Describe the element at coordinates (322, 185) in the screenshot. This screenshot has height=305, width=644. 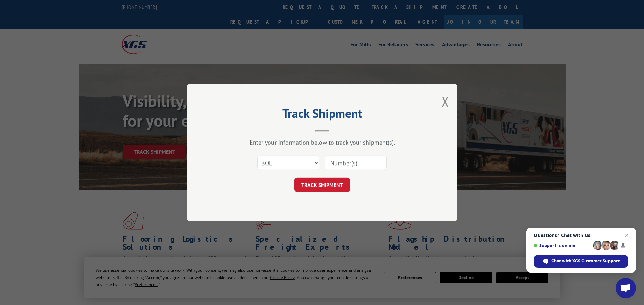
I see `button: TRACK SHIPMENT` at that location.